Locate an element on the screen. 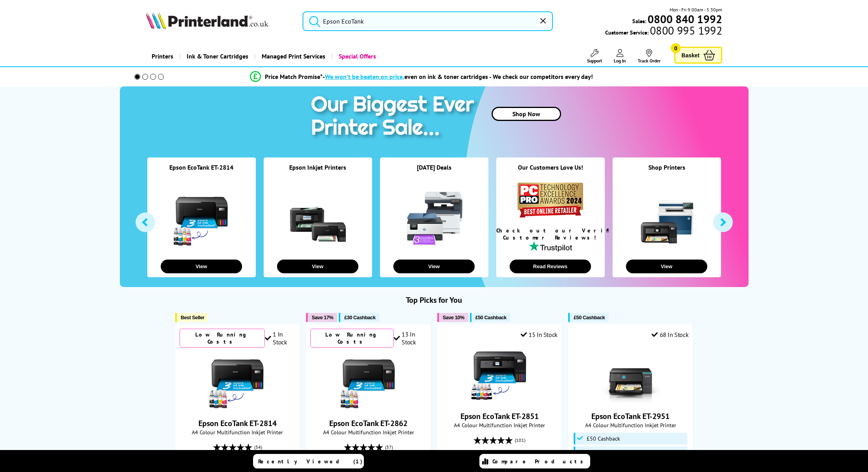  a: Shop Now is located at coordinates (526, 113).